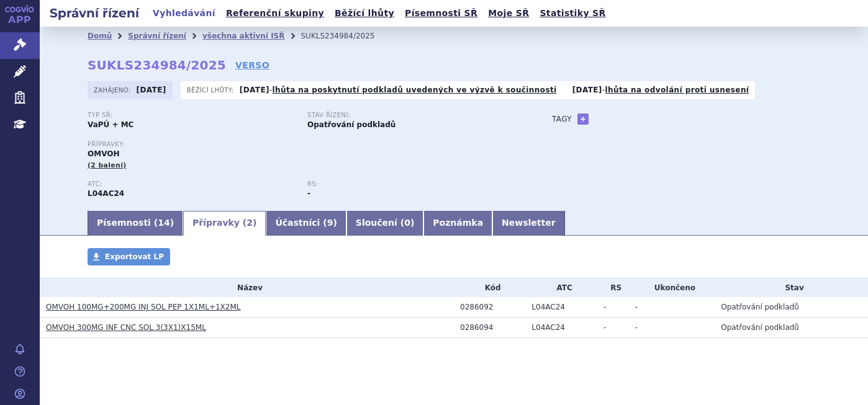 The height and width of the screenshot is (405, 868). I want to click on li: SUKLS234984/2025, so click(346, 36).